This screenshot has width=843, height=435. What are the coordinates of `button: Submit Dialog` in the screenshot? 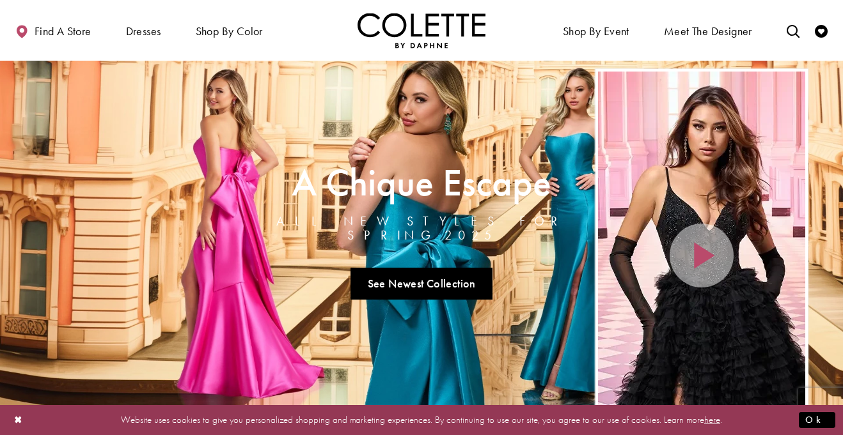 It's located at (817, 420).